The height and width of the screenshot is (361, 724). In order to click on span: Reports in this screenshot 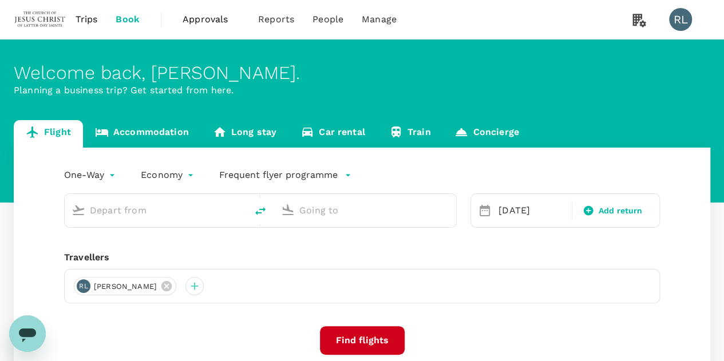, I will do `click(276, 19)`.